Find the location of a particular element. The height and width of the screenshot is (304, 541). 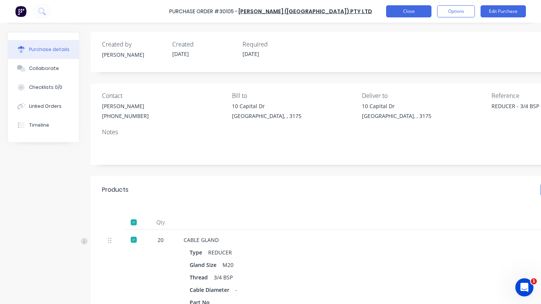

div: Timeline is located at coordinates (39, 125).